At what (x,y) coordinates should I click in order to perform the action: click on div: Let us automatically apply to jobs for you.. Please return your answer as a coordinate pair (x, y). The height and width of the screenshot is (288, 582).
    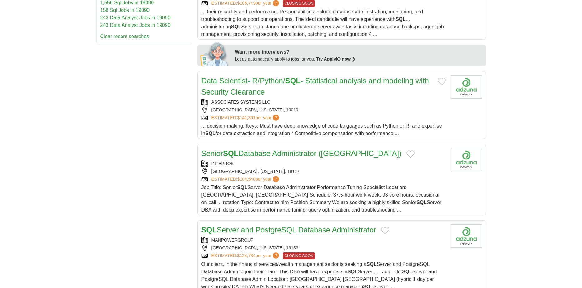
    Looking at the image, I should click on (359, 59).